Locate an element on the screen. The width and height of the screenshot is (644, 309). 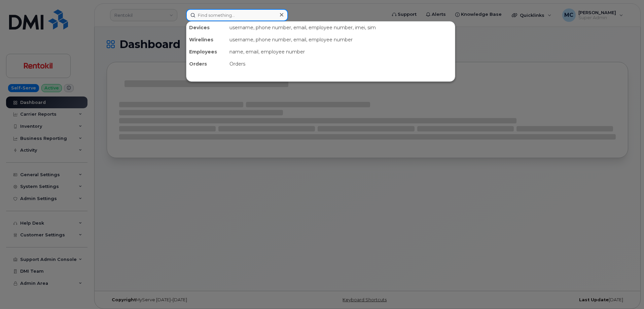
div: Employees is located at coordinates (207, 52).